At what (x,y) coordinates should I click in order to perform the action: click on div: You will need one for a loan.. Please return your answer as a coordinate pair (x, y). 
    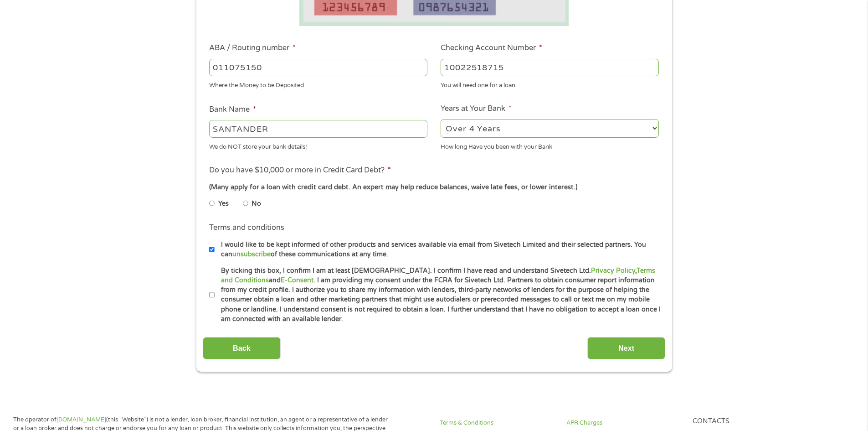
    Looking at the image, I should click on (549, 84).